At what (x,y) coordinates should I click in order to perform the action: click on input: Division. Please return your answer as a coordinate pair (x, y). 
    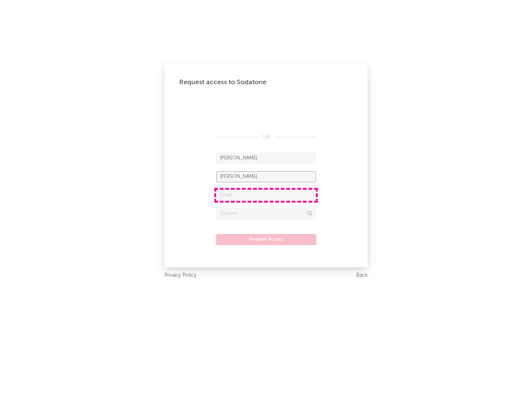
    Looking at the image, I should click on (266, 214).